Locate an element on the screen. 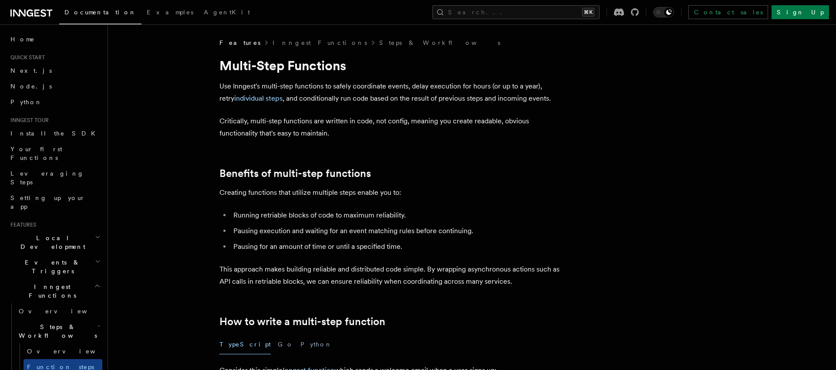  a: Install the SDK is located at coordinates (54, 133).